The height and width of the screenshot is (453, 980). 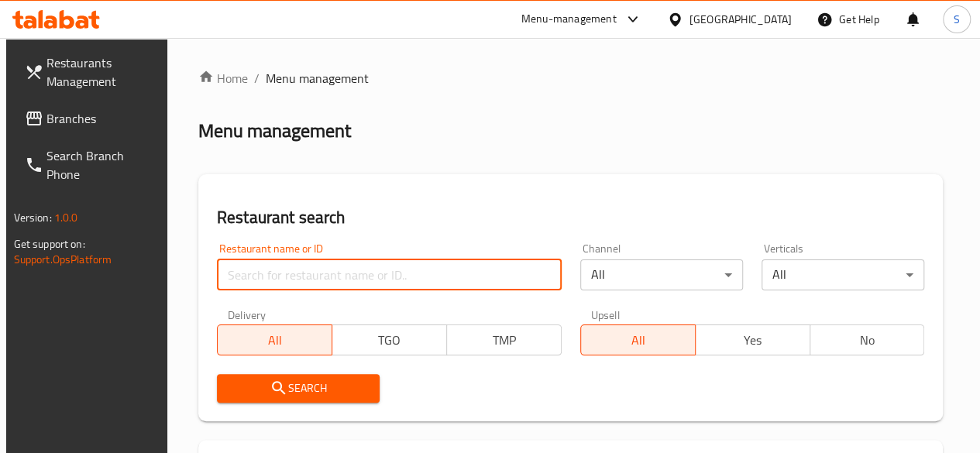 I want to click on span: TMP, so click(x=505, y=340).